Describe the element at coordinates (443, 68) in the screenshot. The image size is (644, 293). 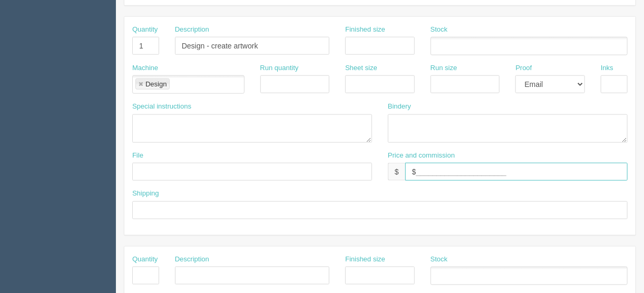
I see `label: Run size` at that location.